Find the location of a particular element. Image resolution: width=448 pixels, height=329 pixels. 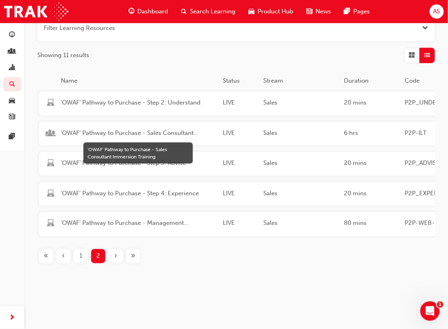

button: Next page is located at coordinates (115, 256).